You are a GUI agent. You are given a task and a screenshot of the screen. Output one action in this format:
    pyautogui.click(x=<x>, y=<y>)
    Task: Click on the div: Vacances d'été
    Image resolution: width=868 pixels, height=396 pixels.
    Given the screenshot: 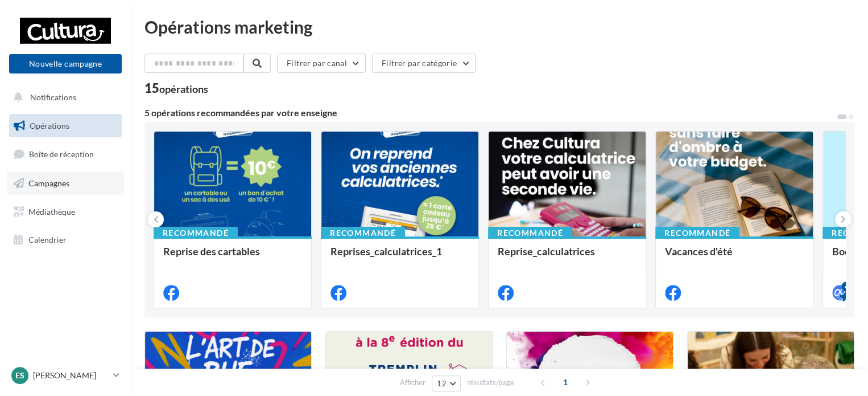 What is the action you would take?
    pyautogui.click(x=734, y=257)
    